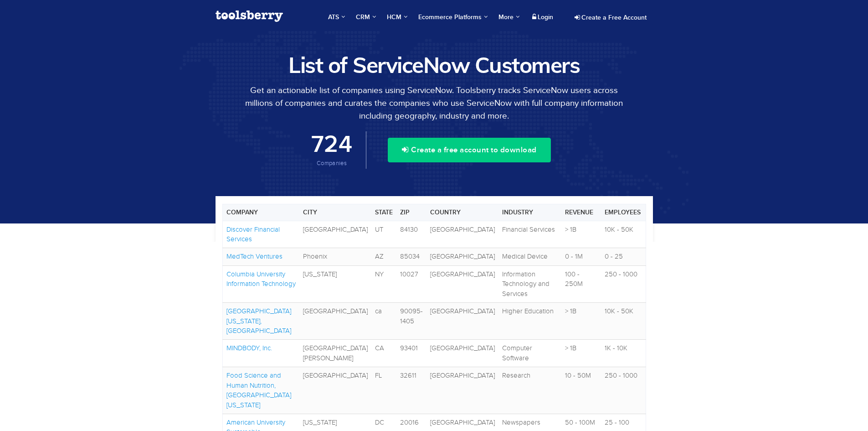 Image resolution: width=868 pixels, height=431 pixels. What do you see at coordinates (366, 18) in the screenshot?
I see `span: CRM` at bounding box center [366, 18].